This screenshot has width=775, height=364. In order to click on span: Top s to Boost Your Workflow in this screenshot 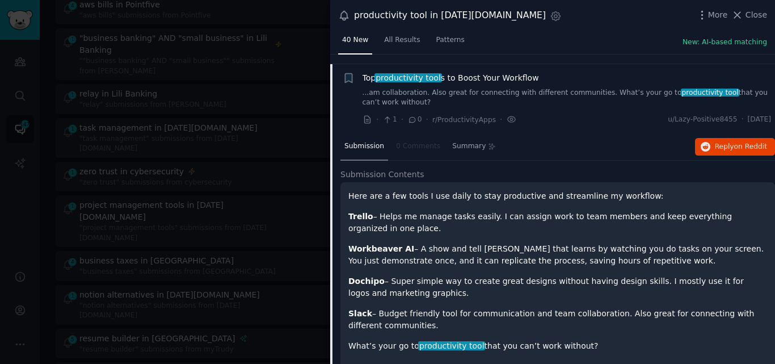, I will do `click(450, 78)`.